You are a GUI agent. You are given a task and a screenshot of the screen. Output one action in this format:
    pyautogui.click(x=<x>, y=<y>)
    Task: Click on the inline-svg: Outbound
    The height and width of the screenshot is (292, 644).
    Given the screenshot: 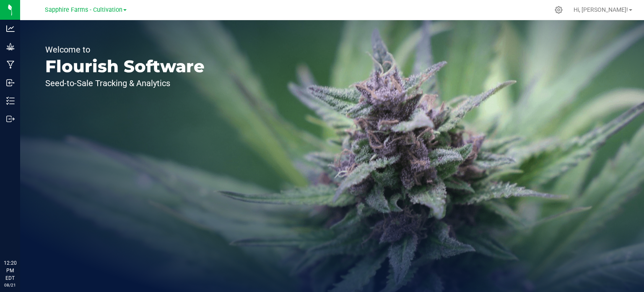 What is the action you would take?
    pyautogui.click(x=10, y=119)
    